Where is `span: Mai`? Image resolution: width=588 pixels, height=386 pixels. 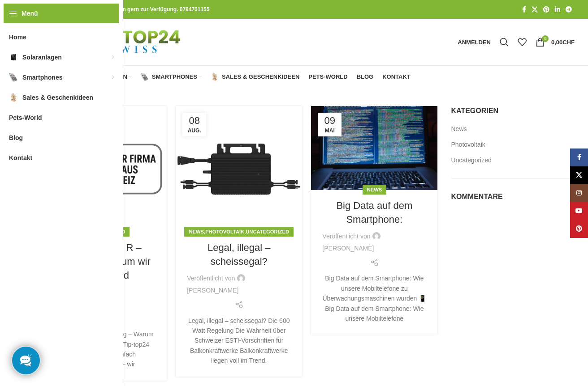 span: Mai is located at coordinates (329, 130).